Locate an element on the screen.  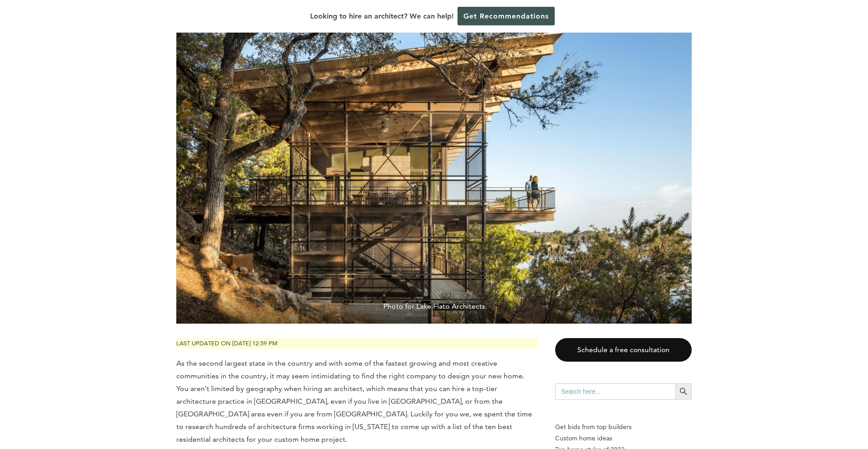
a: Custom home ideas is located at coordinates (624, 438).